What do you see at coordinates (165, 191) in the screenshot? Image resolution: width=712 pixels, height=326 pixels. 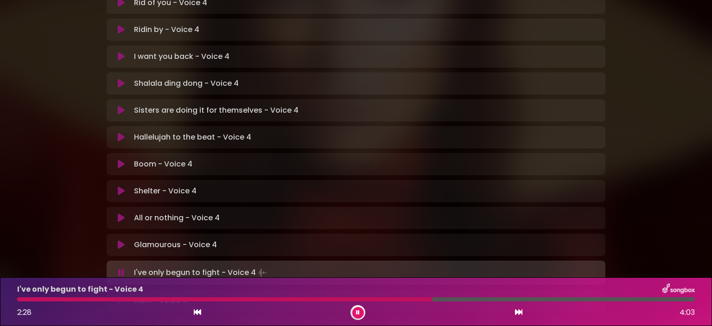 I see `p: Shelter - Voice 4` at bounding box center [165, 191].